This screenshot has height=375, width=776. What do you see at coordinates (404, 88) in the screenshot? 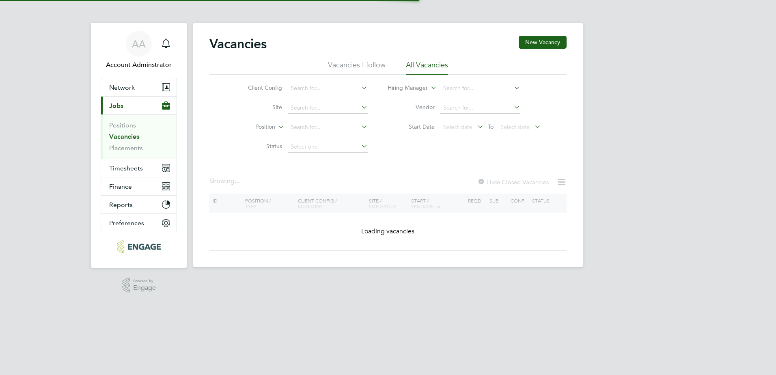
I see `label: Hiring Manager` at bounding box center [404, 88].